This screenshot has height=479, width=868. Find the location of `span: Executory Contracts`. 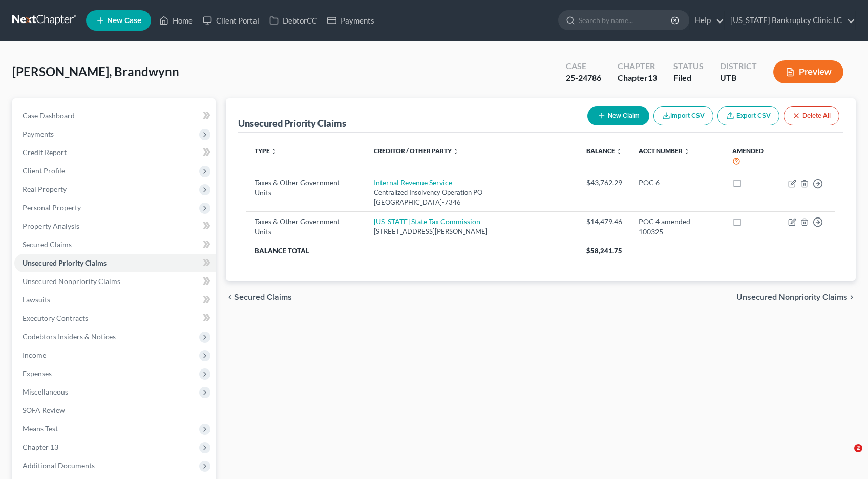

span: Executory Contracts is located at coordinates (55, 318).